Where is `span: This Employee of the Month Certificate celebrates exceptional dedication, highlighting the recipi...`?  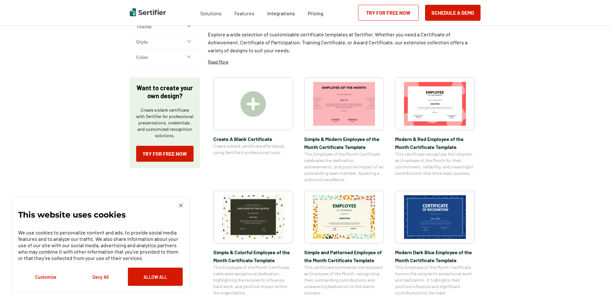
span: This Employee of the Month Certificate celebrates exceptional dedication, highlighting the recipi... is located at coordinates (253, 280).